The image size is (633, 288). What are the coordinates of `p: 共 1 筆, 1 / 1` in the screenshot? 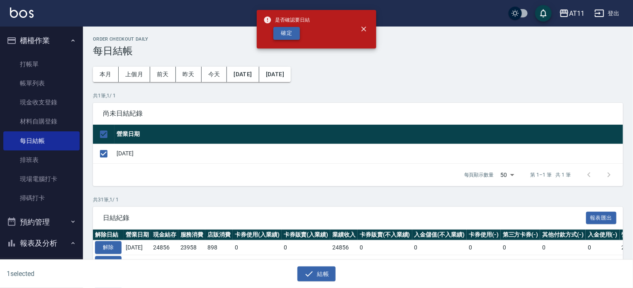 It's located at (358, 96).